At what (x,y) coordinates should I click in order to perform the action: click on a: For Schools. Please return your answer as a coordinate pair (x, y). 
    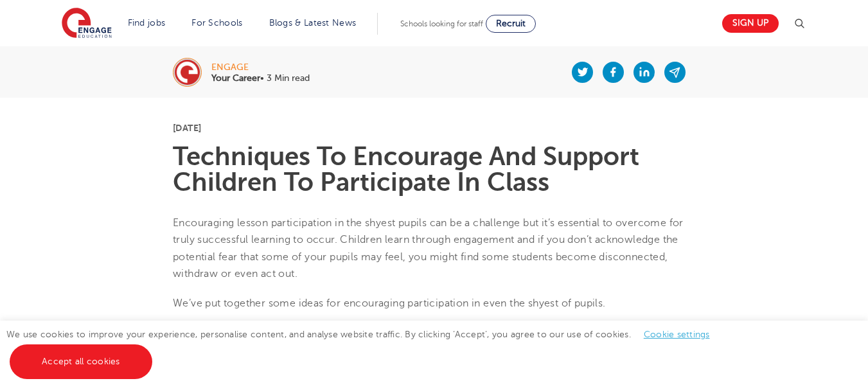
    Looking at the image, I should click on (217, 23).